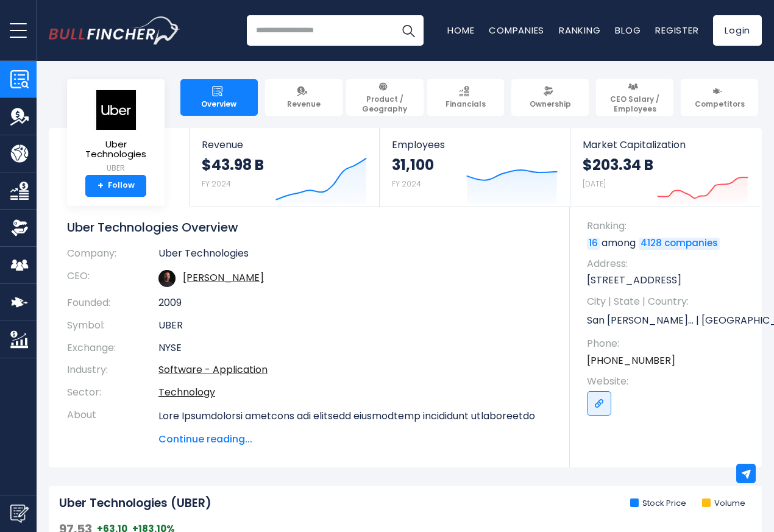 This screenshot has height=532, width=774. Describe the element at coordinates (668, 382) in the screenshot. I see `span: Website:` at that location.